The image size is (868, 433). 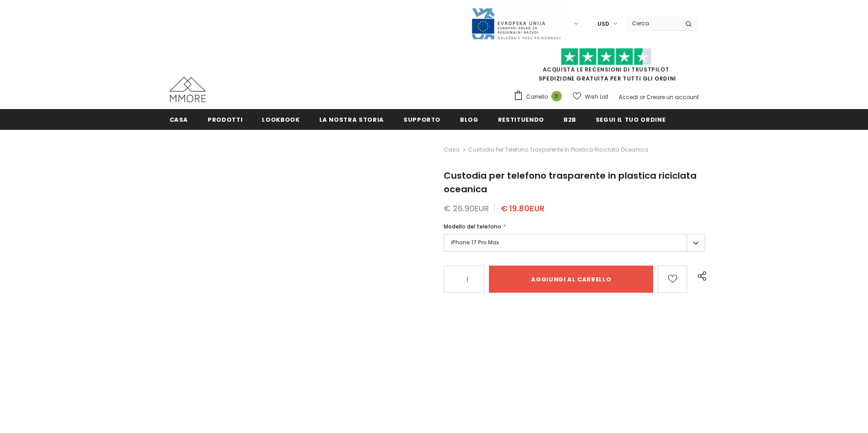 I want to click on a: Acquista le recensioni di TrustPilot, so click(x=606, y=69).